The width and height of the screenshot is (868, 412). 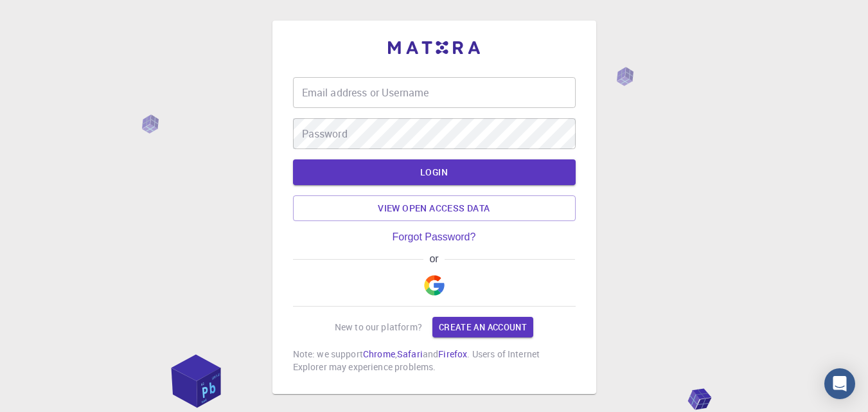 I want to click on a: Create an account, so click(x=483, y=327).